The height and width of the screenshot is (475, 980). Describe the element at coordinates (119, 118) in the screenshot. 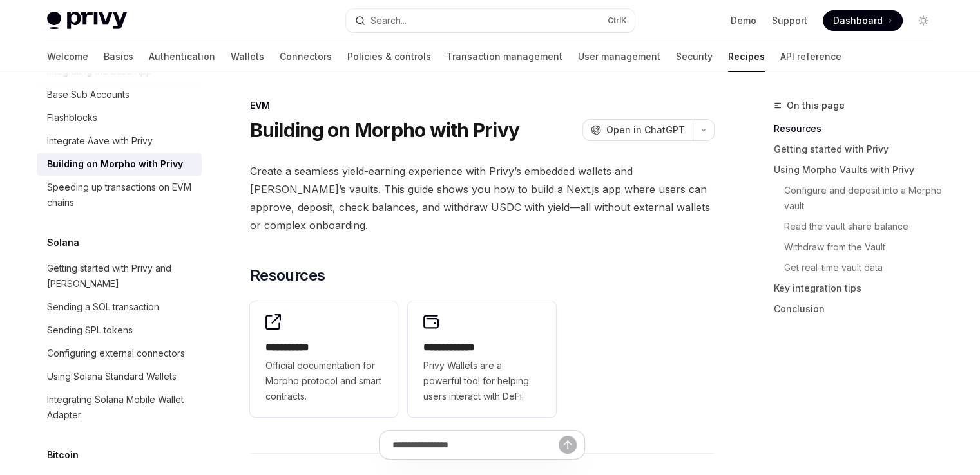

I see `a: Flashblocks` at that location.